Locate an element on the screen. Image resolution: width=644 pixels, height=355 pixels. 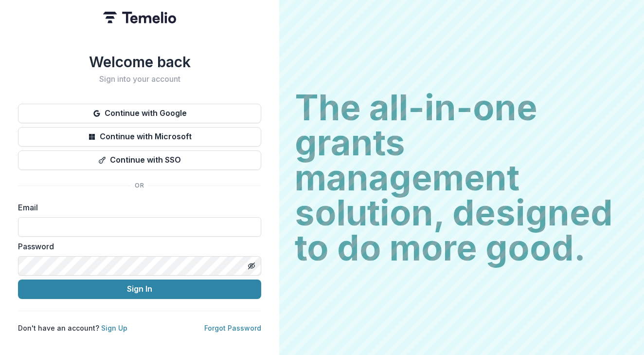
p: Don't have an account? is located at coordinates (73, 327).